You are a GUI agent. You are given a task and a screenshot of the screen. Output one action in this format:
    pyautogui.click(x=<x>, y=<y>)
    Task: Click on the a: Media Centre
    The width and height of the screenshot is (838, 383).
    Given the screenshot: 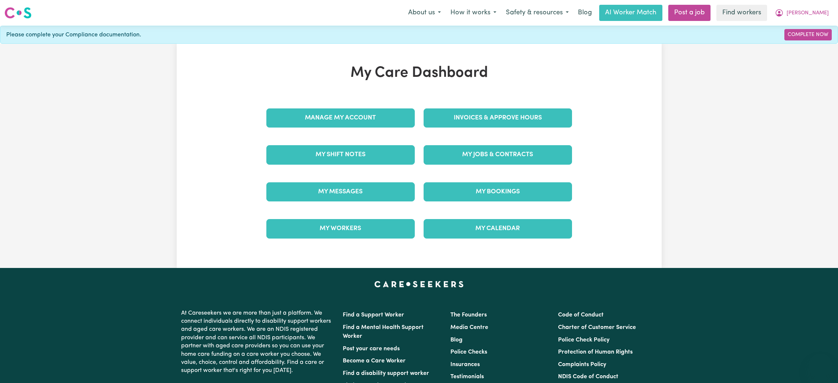 What is the action you would take?
    pyautogui.click(x=469, y=327)
    